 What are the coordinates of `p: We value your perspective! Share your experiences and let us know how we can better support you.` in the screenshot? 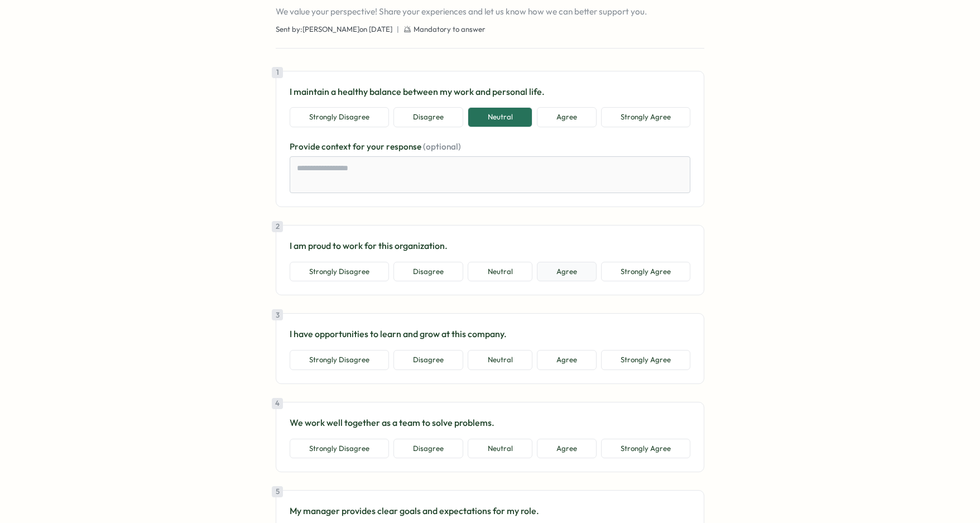 It's located at (490, 12).